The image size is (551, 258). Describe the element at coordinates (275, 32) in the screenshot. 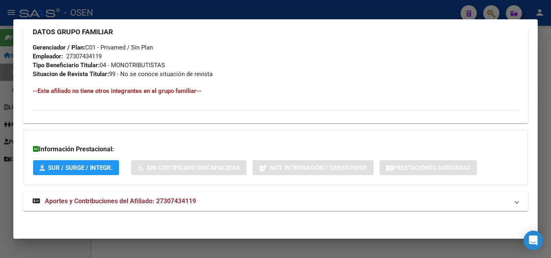

I see `h3: DATOS GRUPO FAMILIAR` at that location.